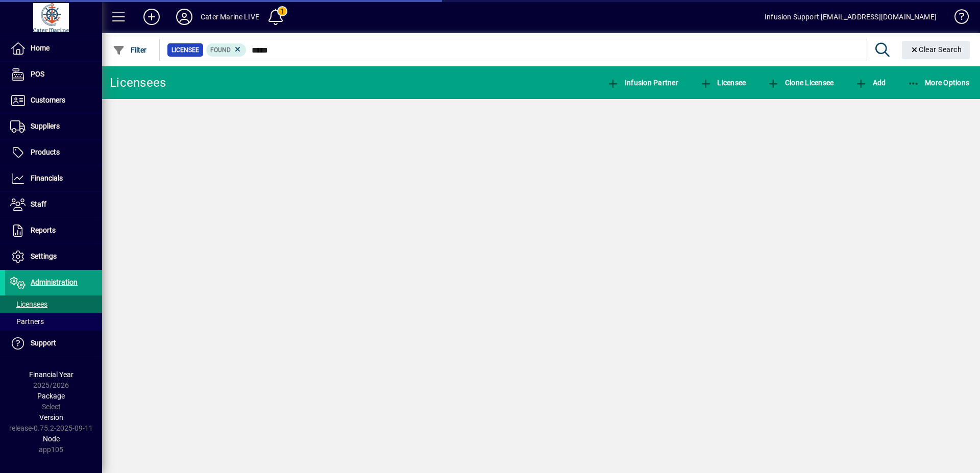 The height and width of the screenshot is (473, 980). I want to click on span: Products, so click(45, 152).